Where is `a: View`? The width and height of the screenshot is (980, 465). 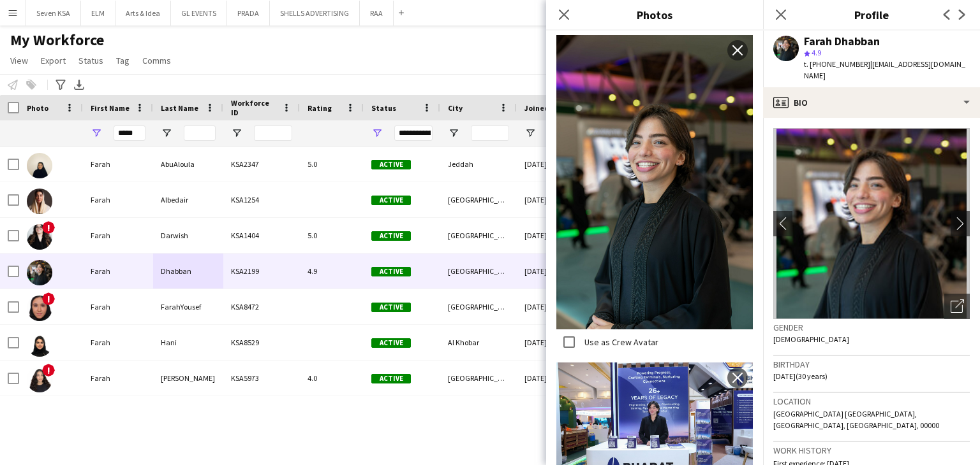 a: View is located at coordinates (19, 61).